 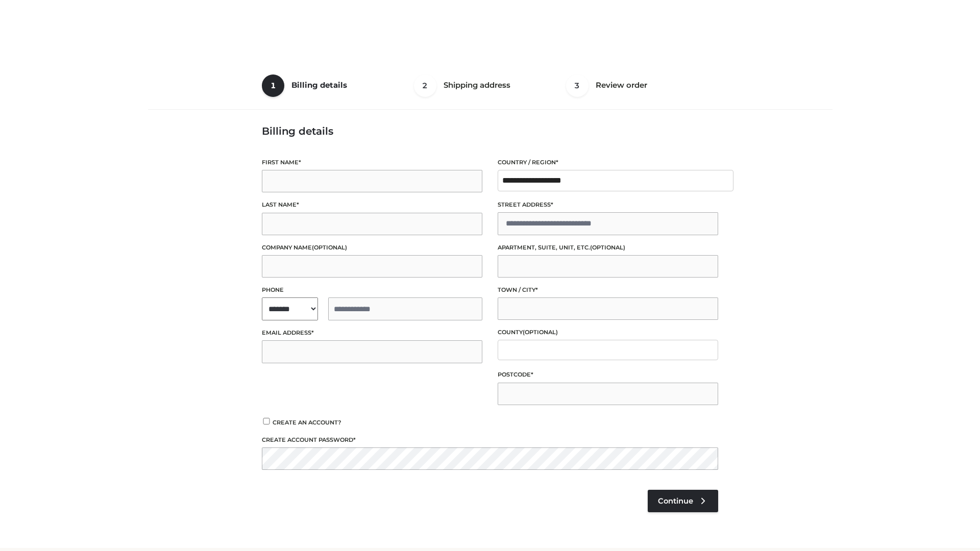 I want to click on label: Company name, so click(x=372, y=247).